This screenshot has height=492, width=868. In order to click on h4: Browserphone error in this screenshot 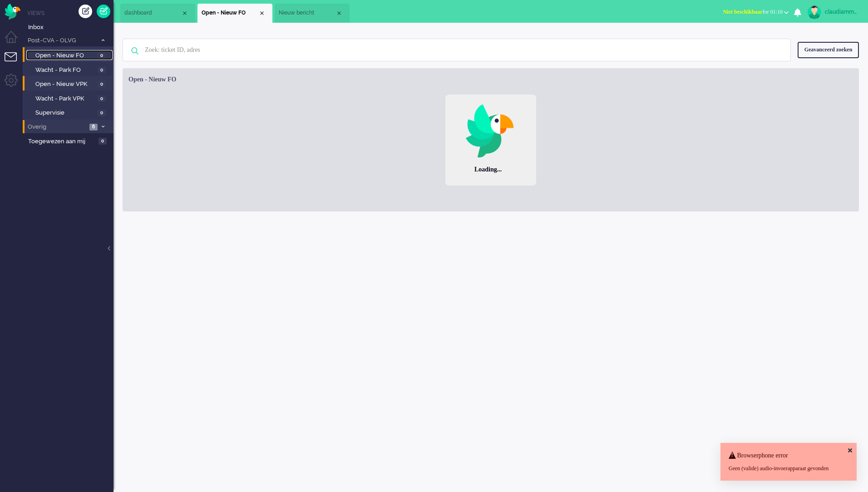, I will do `click(789, 455)`.